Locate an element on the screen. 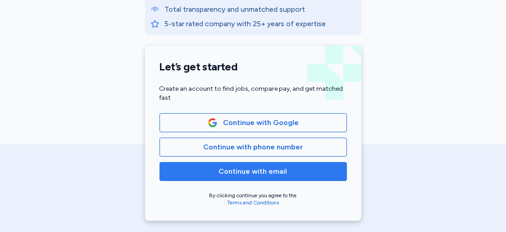  p: 5-star rated company with 25+ years of expertise is located at coordinates (261, 24).